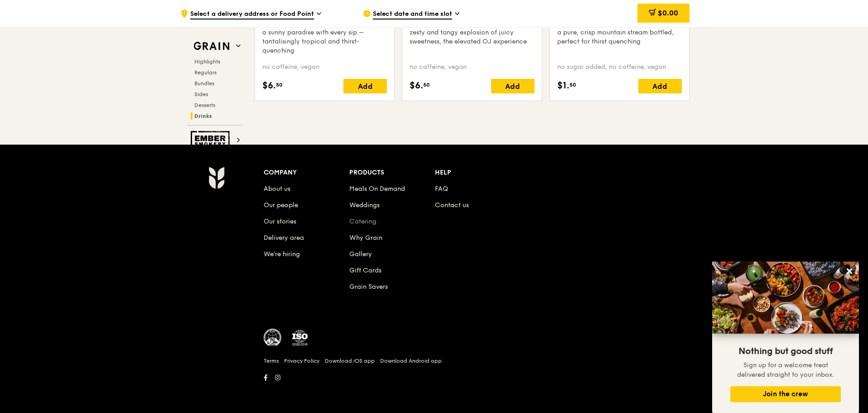  I want to click on span: $0.00, so click(668, 13).